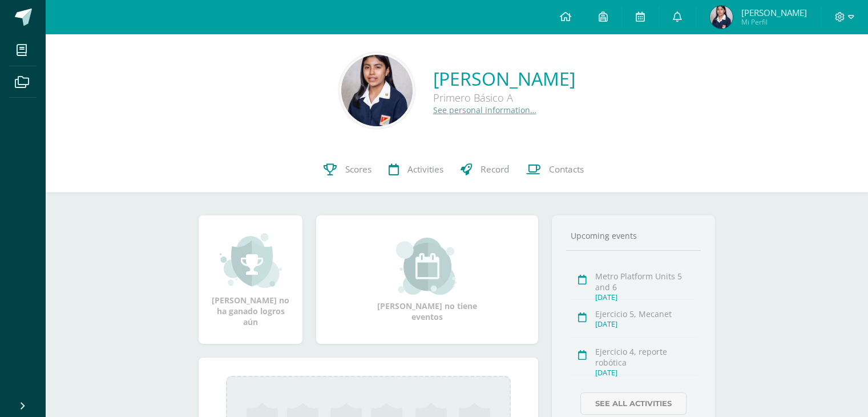 The width and height of the screenshot is (868, 417). Describe the element at coordinates (485, 110) in the screenshot. I see `a: See personal information…` at that location.